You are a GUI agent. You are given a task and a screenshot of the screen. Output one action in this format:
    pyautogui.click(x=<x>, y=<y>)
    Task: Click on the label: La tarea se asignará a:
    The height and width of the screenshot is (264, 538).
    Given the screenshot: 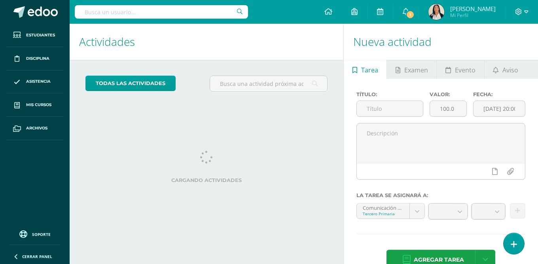 What is the action you would take?
    pyautogui.click(x=441, y=195)
    